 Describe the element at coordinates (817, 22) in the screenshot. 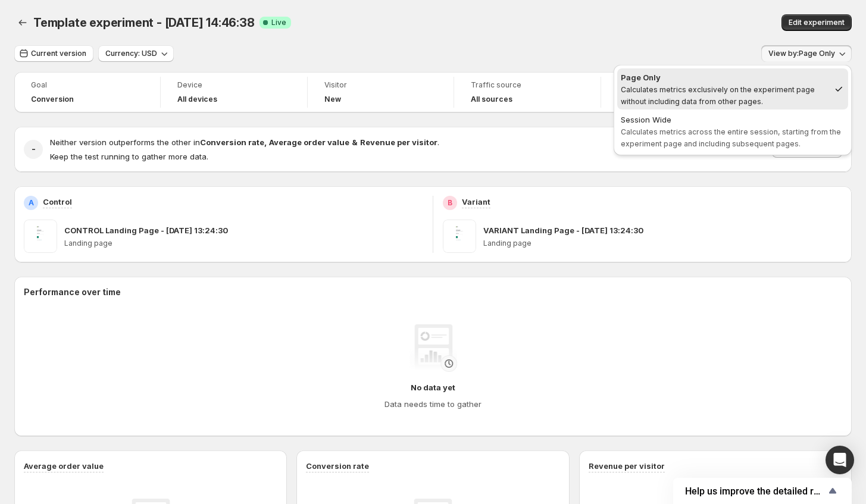

I see `button: Edit experiment` at that location.